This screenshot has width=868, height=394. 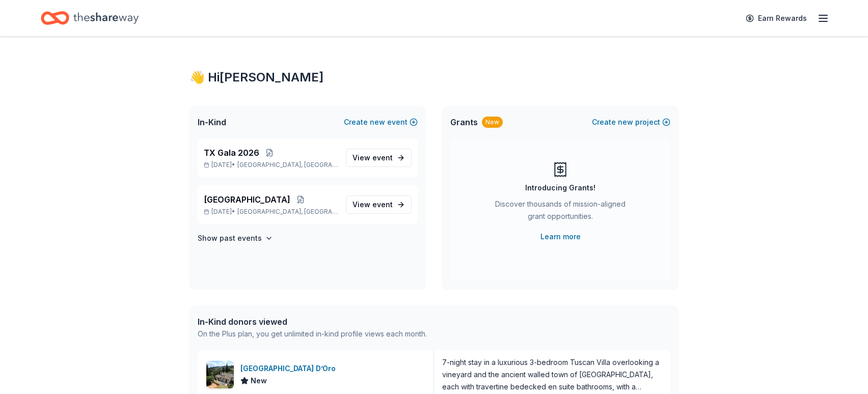 I want to click on button: Createnewproject, so click(x=631, y=123).